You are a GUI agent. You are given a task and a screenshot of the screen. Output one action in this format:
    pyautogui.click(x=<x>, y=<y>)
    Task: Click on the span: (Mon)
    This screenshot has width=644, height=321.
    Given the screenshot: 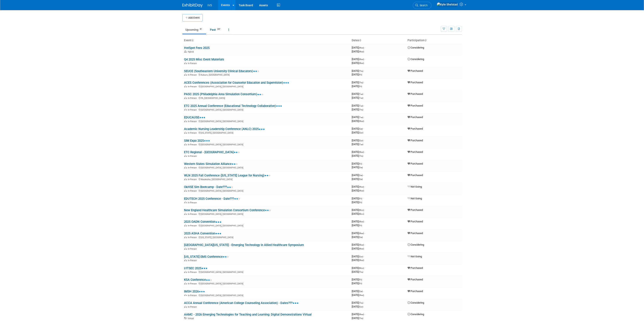 What is the action you would take?
    pyautogui.click(x=362, y=214)
    